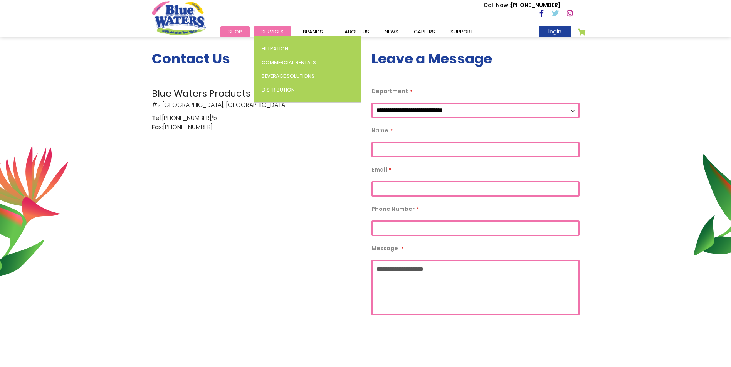 Image resolution: width=731 pixels, height=367 pixels. Describe the element at coordinates (157, 127) in the screenshot. I see `span: Fax:` at that location.